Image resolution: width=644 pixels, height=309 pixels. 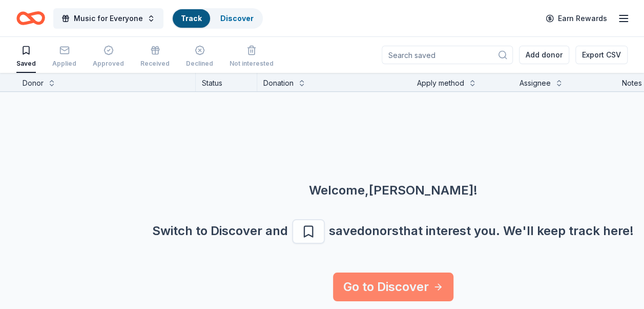 What do you see at coordinates (251, 57) in the screenshot?
I see `button: Not interested` at bounding box center [251, 57].